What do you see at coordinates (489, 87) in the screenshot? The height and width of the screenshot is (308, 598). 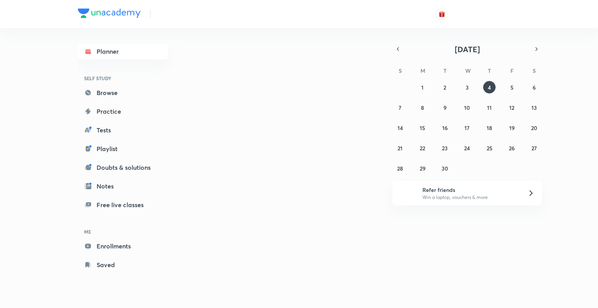 I see `abbr: September 4, 2025` at bounding box center [489, 87].